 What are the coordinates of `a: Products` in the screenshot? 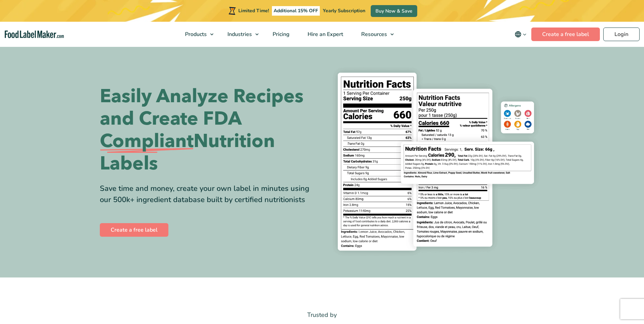 It's located at (197, 34).